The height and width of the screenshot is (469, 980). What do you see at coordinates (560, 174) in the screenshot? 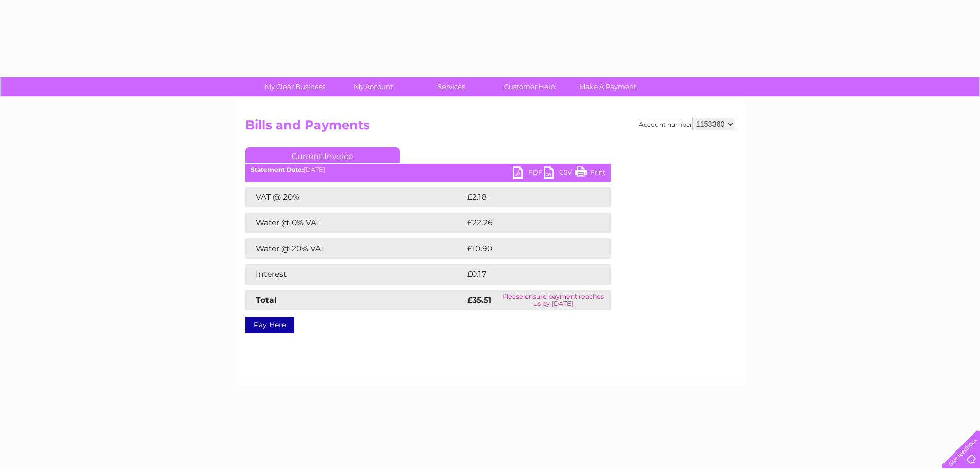
I see `a: CSV` at bounding box center [560, 174].